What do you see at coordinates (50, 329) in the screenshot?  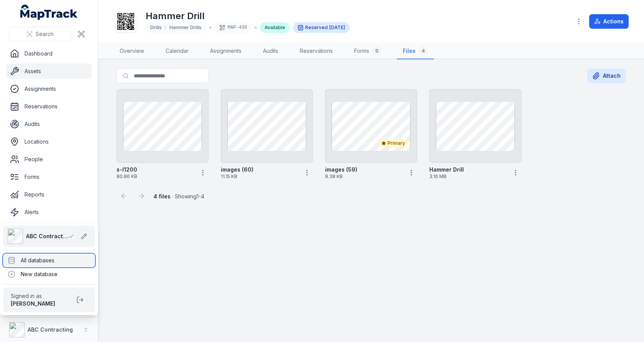 I see `strong: ABC Contracting` at bounding box center [50, 329].